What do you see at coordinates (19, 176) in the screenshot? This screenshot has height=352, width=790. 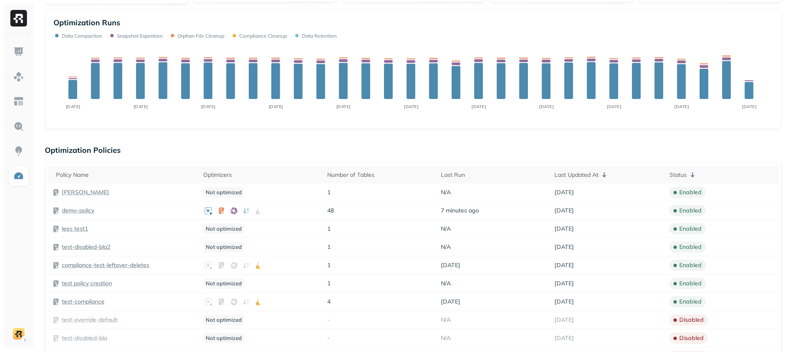 I see `img: Optimization` at bounding box center [19, 176].